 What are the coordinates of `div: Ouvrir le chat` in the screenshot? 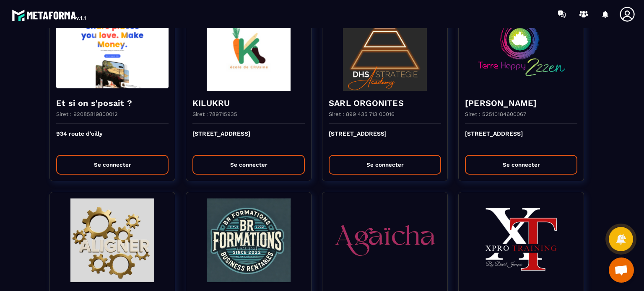 It's located at (622, 270).